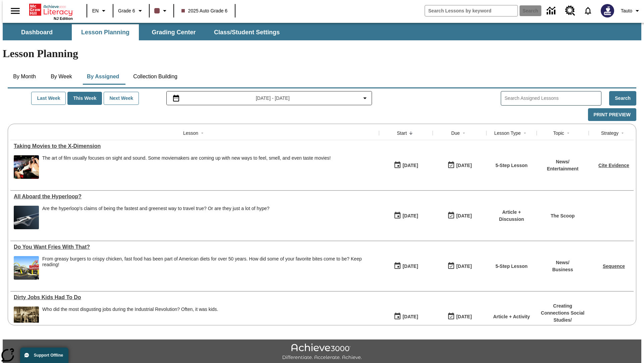 The width and height of the screenshot is (644, 363). What do you see at coordinates (247, 32) in the screenshot?
I see `button: Class/Student Settings` at bounding box center [247, 32].